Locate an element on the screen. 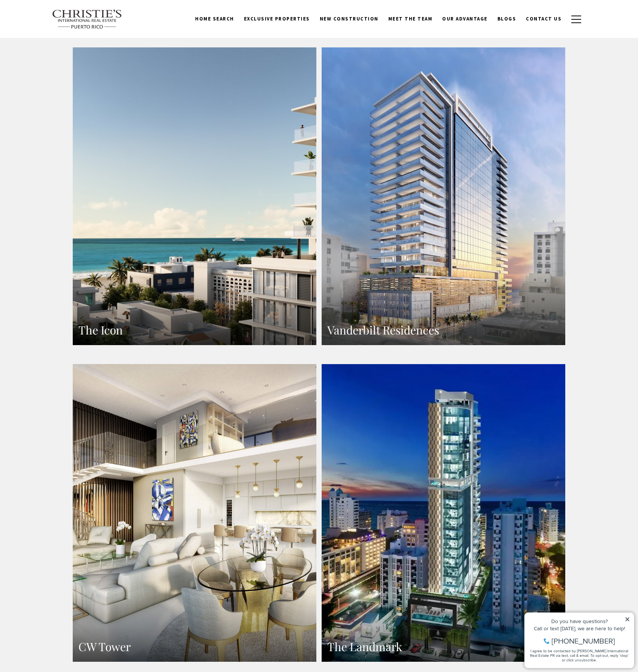 The image size is (638, 672). span: Exclusive Properties is located at coordinates (276, 19).